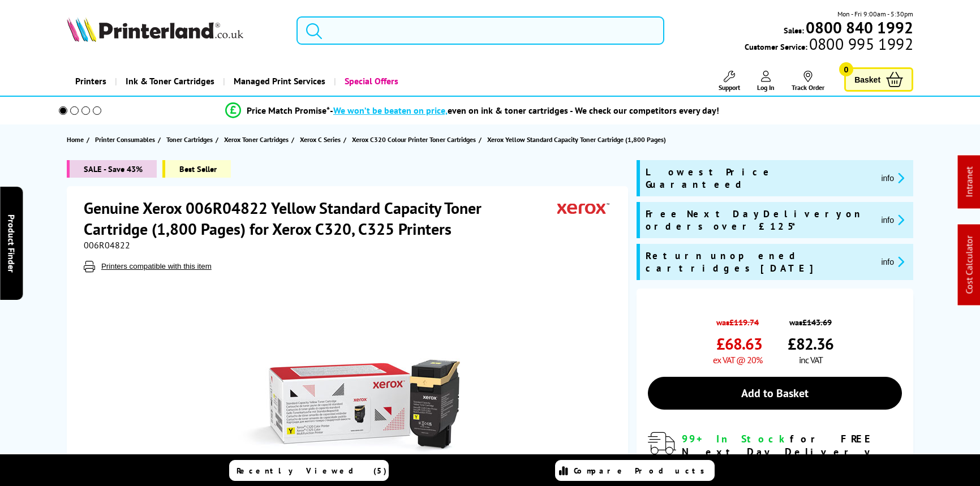 This screenshot has width=980, height=486. Describe the element at coordinates (808, 81) in the screenshot. I see `a: Track Order` at that location.